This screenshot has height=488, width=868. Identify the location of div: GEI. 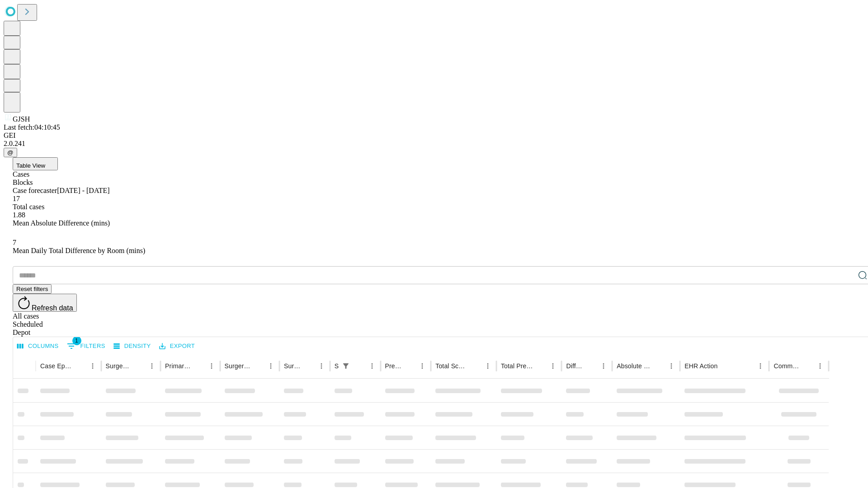
(434, 136).